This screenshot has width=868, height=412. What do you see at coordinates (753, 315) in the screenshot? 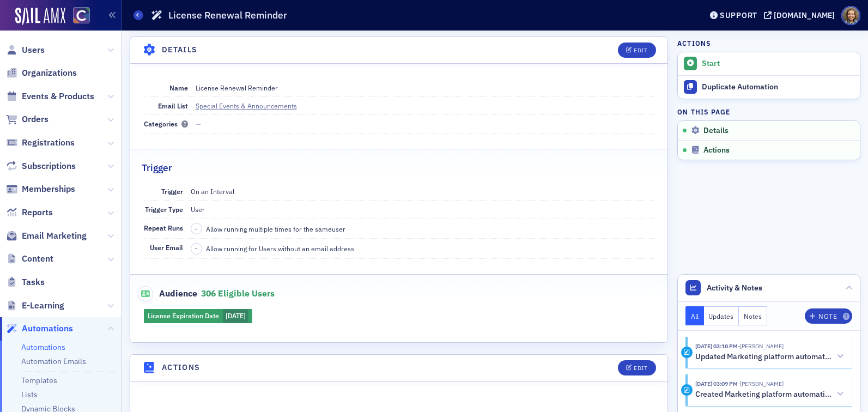
I see `button: Notes` at bounding box center [753, 315].